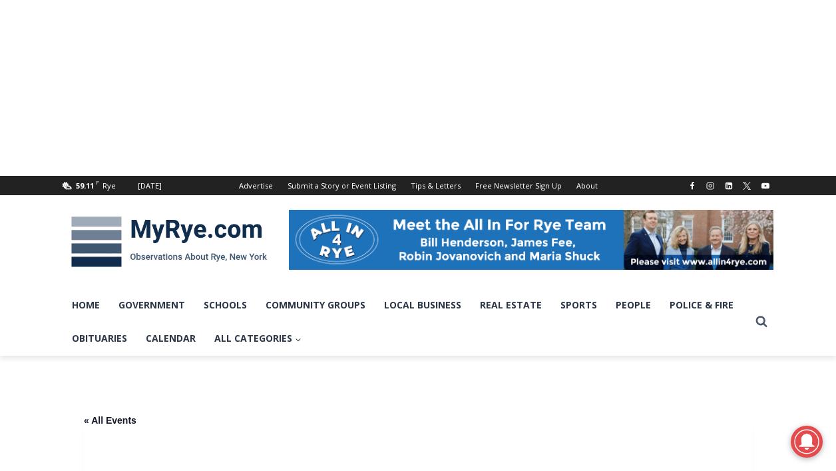 The width and height of the screenshot is (836, 471). I want to click on button: View Search Form, so click(761, 321).